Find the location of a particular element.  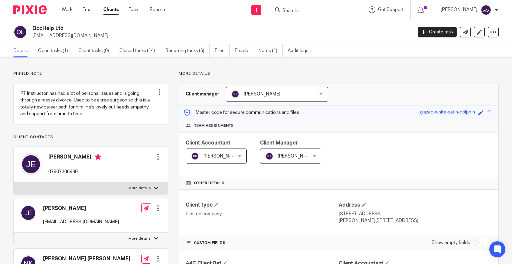

p: Limited company is located at coordinates (262, 214).